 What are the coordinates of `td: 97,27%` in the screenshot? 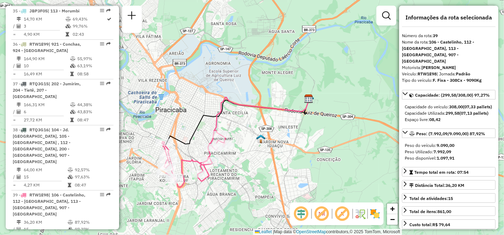 It's located at (92, 229).